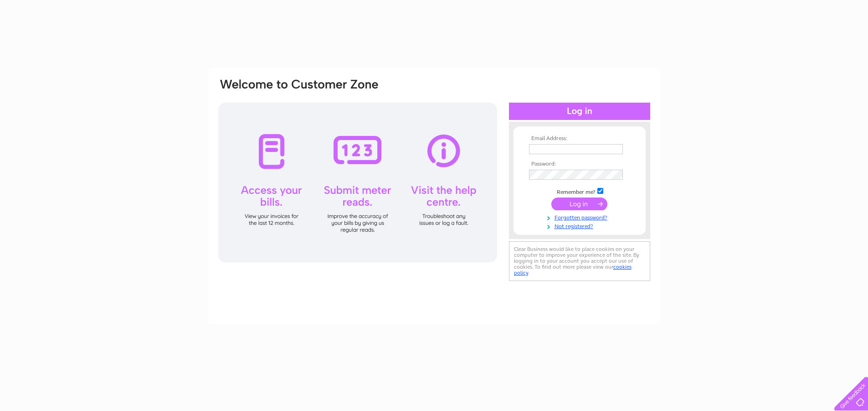  What do you see at coordinates (579, 138) in the screenshot?
I see `th: Email Address:` at bounding box center [579, 138].